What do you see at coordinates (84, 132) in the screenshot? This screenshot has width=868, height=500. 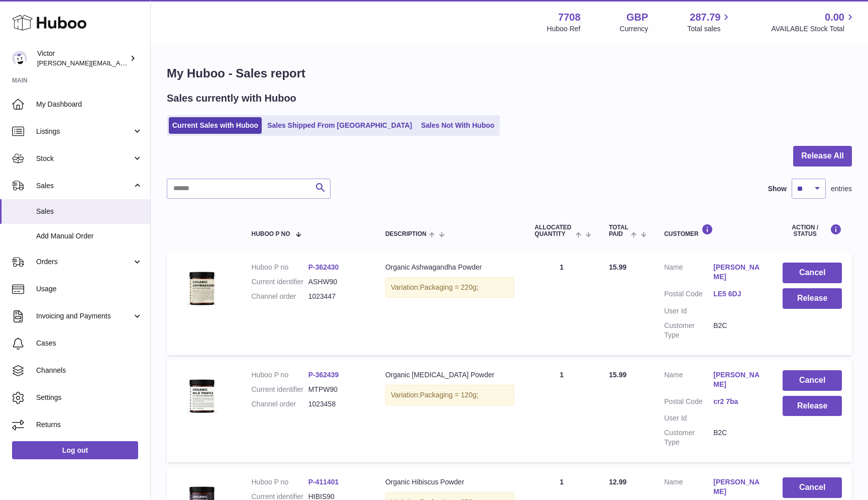 I see `span: Listings` at bounding box center [84, 132].